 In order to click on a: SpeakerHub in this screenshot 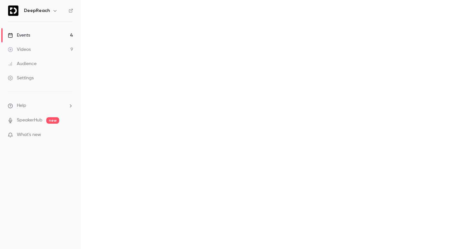, I will do `click(29, 120)`.